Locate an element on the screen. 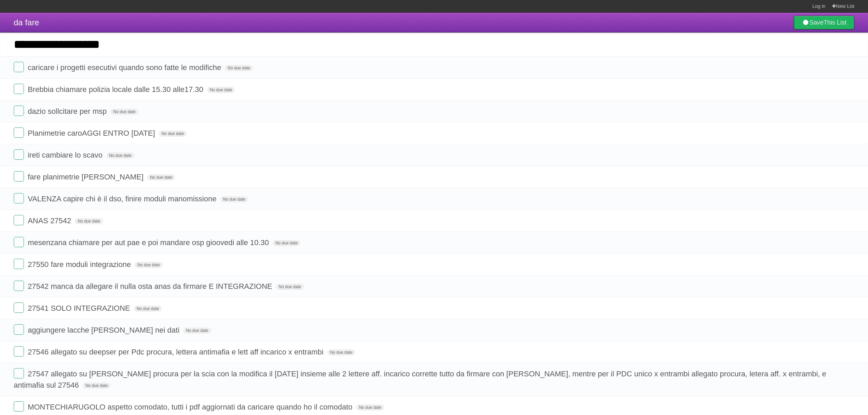  span: 27550 fare moduli integrazione is located at coordinates (80, 265).